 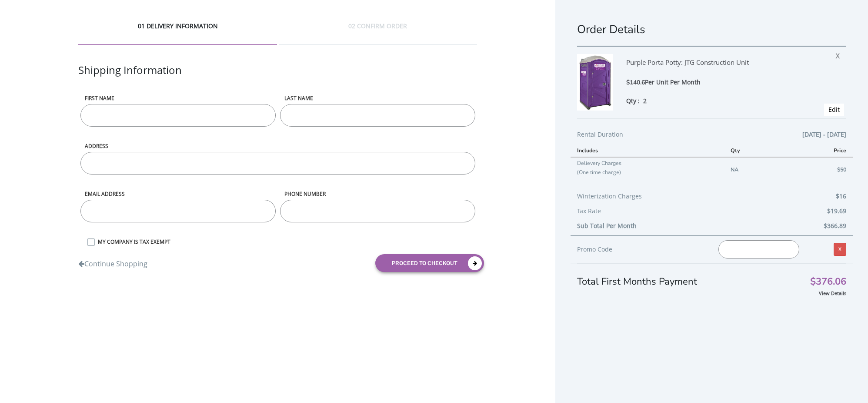 I want to click on a: View Details, so click(x=832, y=293).